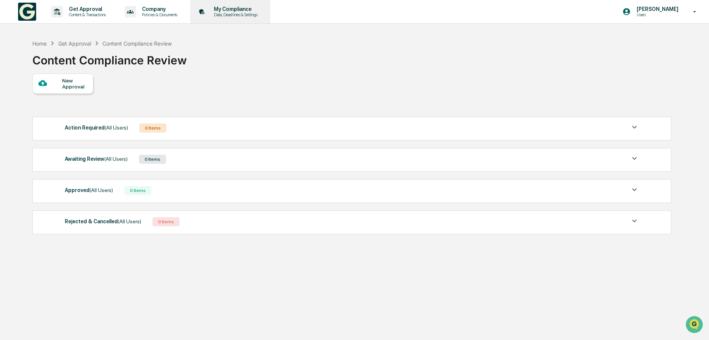  Describe the element at coordinates (31, 113) in the screenshot. I see `span: Data Lookup` at that location.